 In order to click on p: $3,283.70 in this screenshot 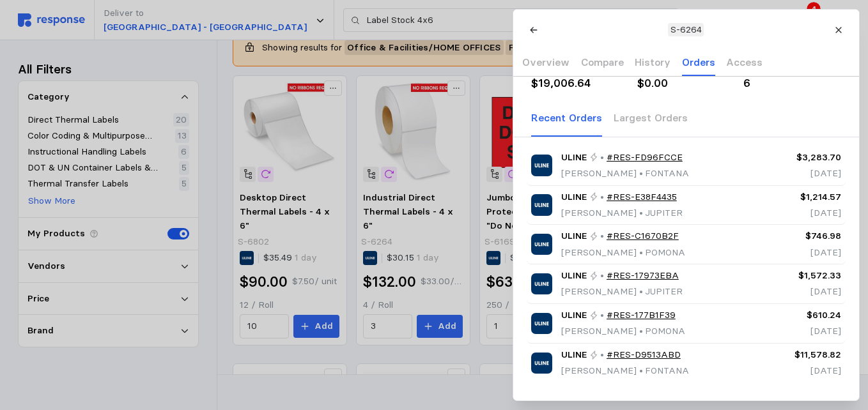, I will do `click(805, 157)`.